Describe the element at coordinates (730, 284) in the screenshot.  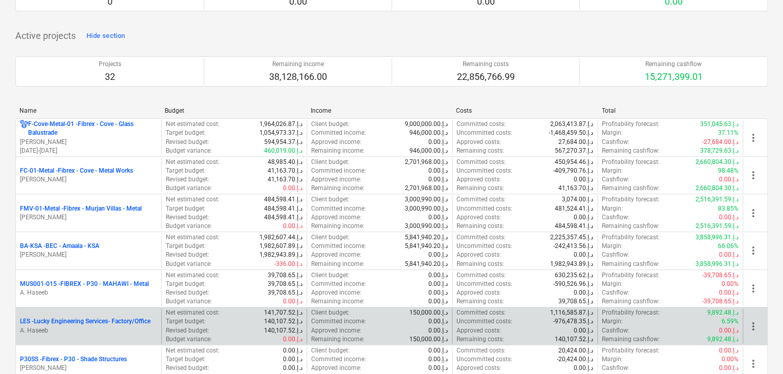
I see `p: 0.00%` at that location.